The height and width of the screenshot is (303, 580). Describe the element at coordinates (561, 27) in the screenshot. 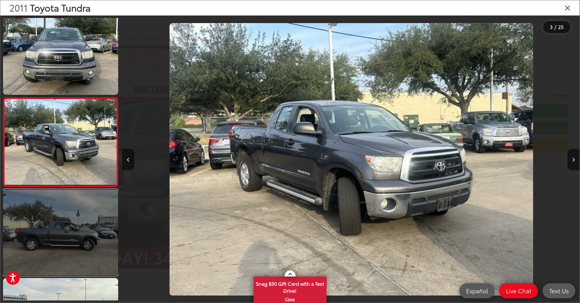

I see `span: 25` at that location.